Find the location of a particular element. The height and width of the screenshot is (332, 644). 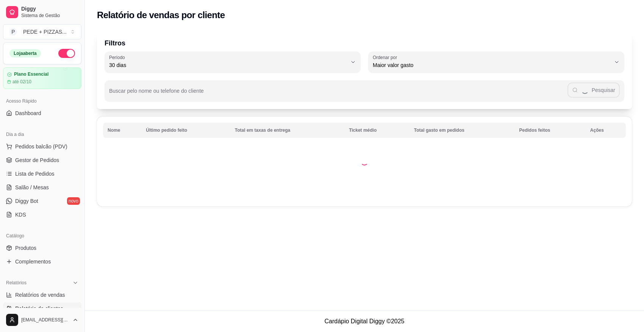

span: Lista de Pedidos is located at coordinates (35, 174).